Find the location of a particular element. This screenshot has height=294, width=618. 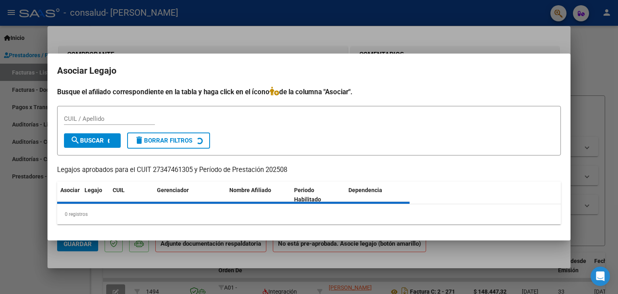

datatable-header-cell: CUIL is located at coordinates (132, 195).